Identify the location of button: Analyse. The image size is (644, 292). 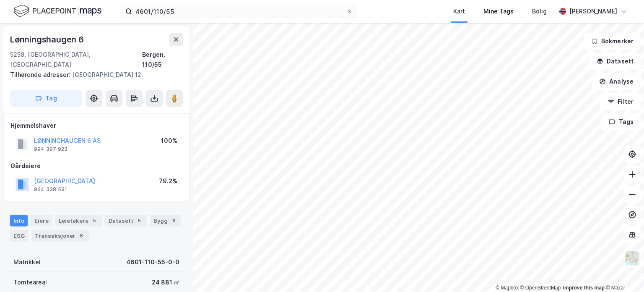
(616, 82).